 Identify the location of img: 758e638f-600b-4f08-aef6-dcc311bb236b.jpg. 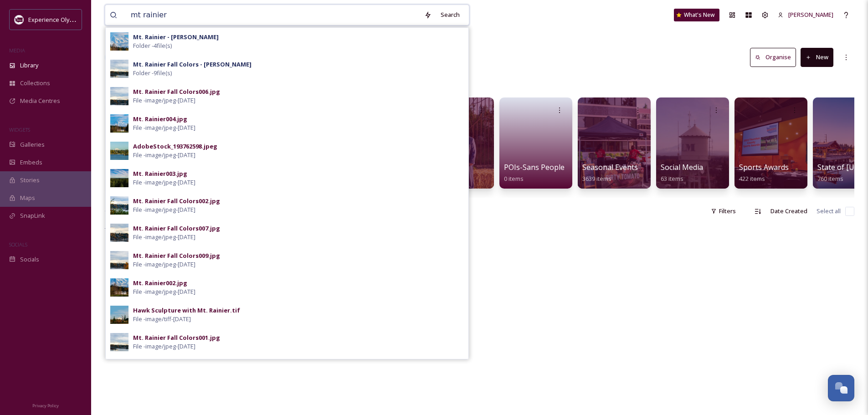
(119, 260).